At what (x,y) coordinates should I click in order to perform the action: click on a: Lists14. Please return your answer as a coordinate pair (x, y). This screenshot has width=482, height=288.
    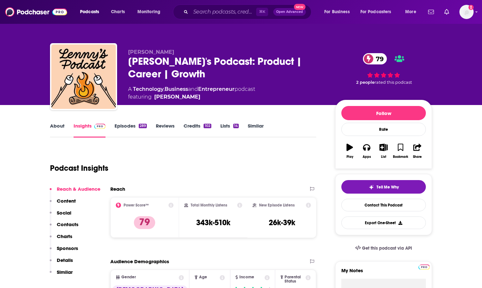
    Looking at the image, I should click on (229, 130).